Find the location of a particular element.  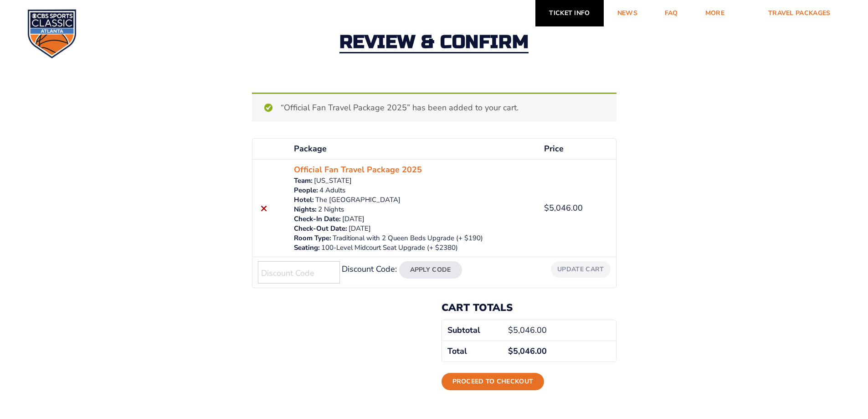

button: Update cart is located at coordinates (580, 269).